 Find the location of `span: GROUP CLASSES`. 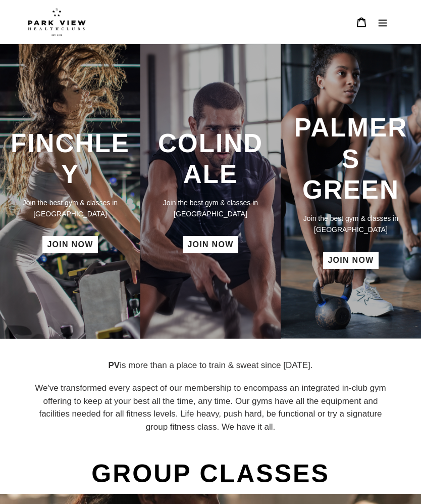

span: GROUP CLASSES is located at coordinates (211, 474).